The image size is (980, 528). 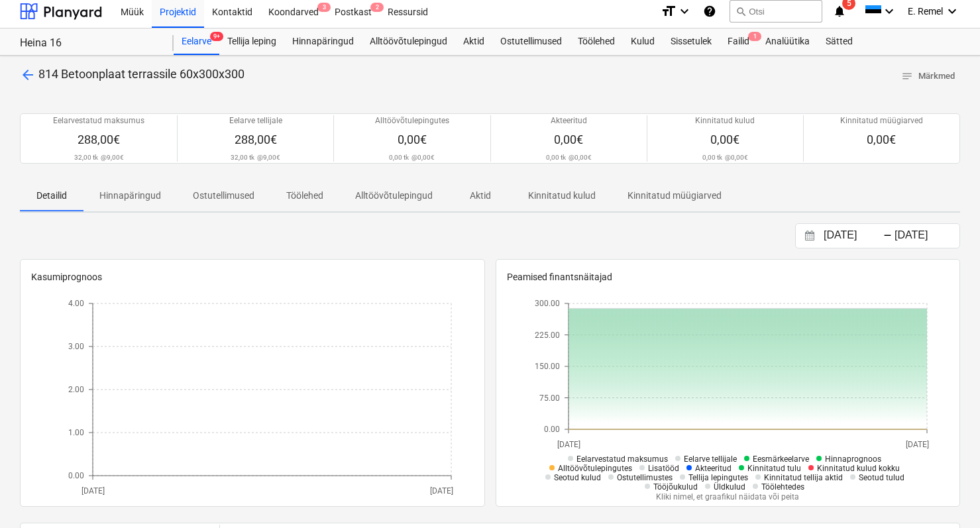 I want to click on p: Akteeritud, so click(x=568, y=120).